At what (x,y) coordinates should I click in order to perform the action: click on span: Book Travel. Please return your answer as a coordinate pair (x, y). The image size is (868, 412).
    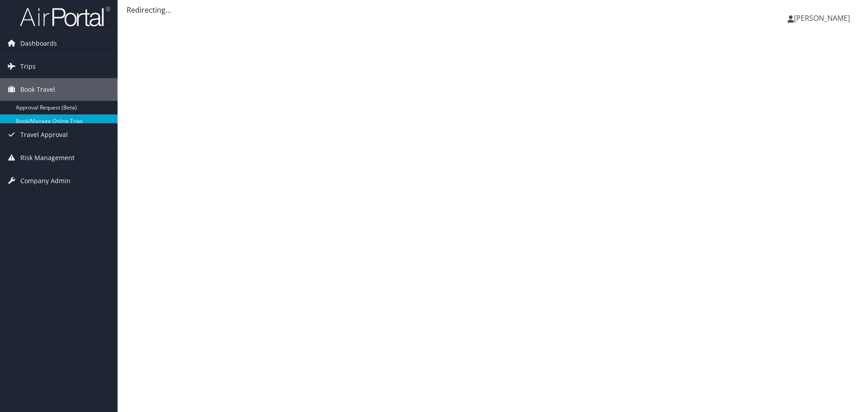
    Looking at the image, I should click on (37, 90).